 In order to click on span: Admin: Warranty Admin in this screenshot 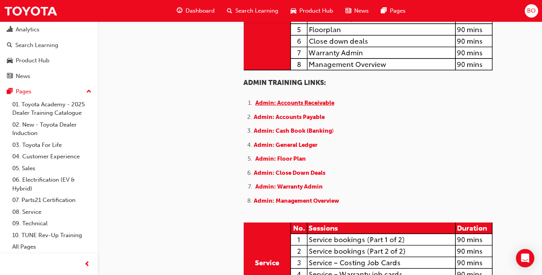, I will do `click(289, 187)`.